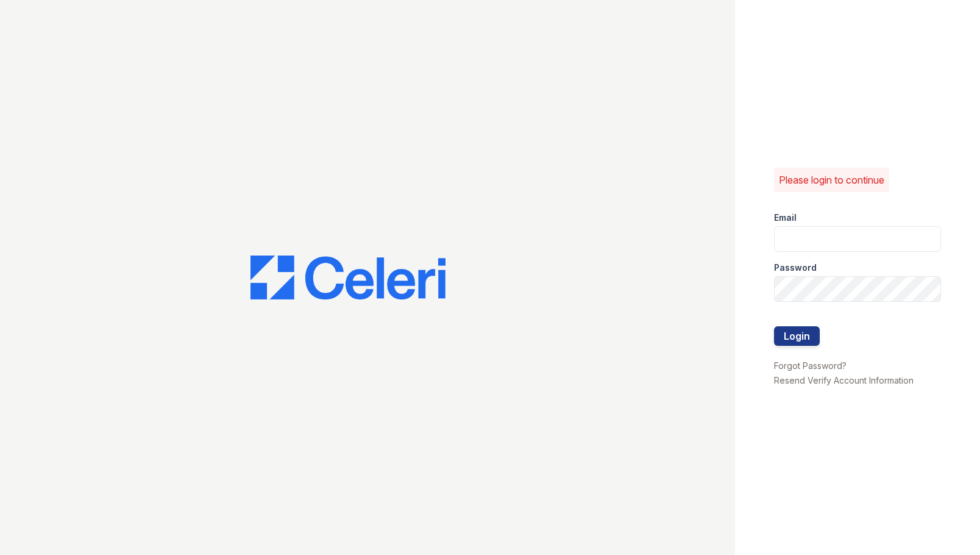  What do you see at coordinates (797, 336) in the screenshot?
I see `button: Login` at bounding box center [797, 336].